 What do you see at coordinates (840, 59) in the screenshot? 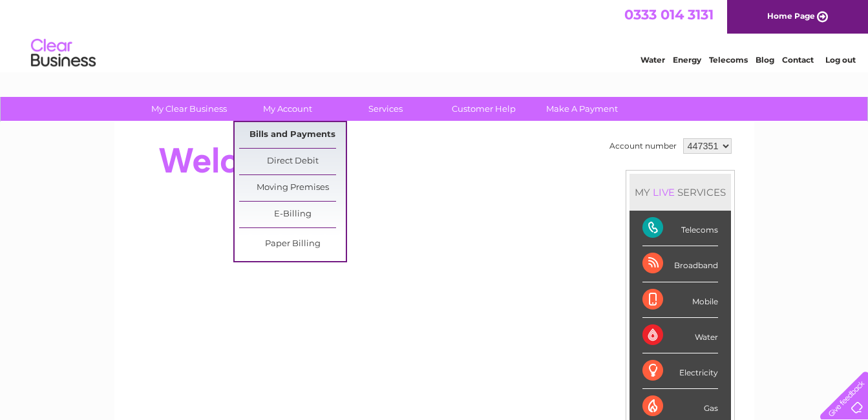
I see `a: Log out` at bounding box center [840, 59].